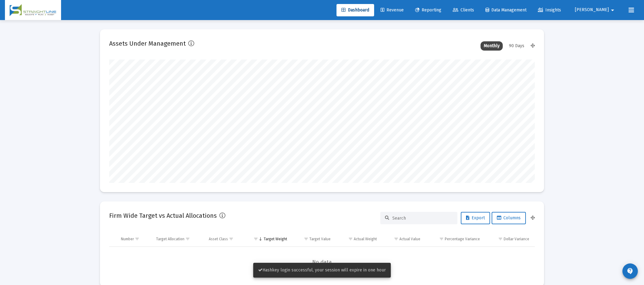  I want to click on h2: Assets Under Management, so click(147, 44).